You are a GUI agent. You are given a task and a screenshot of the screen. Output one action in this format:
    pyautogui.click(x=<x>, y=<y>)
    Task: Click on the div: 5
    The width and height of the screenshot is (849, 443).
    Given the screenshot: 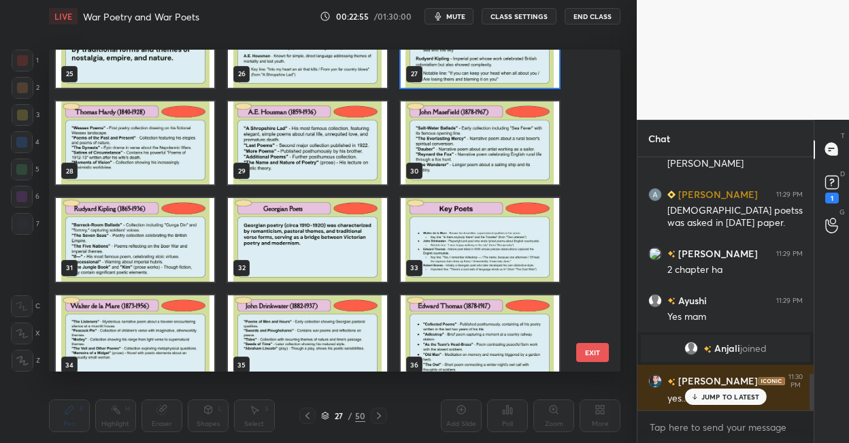 What is the action you would take?
    pyautogui.click(x=25, y=169)
    